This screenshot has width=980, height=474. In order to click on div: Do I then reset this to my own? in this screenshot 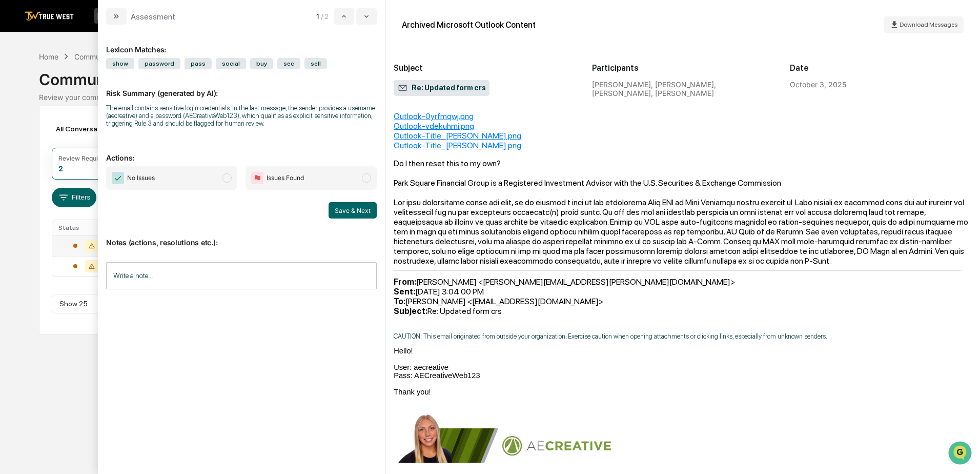, I will do `click(683, 163)`.